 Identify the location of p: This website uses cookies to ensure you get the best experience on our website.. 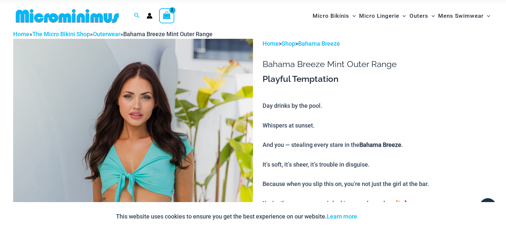
(236, 217).